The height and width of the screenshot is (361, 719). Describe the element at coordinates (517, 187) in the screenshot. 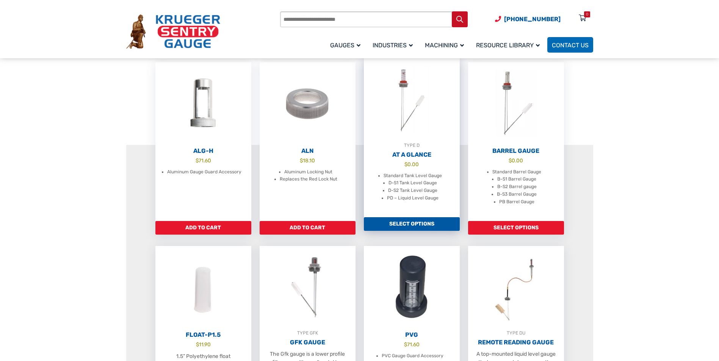

I see `li: B-S2 Barrel gauge` at that location.